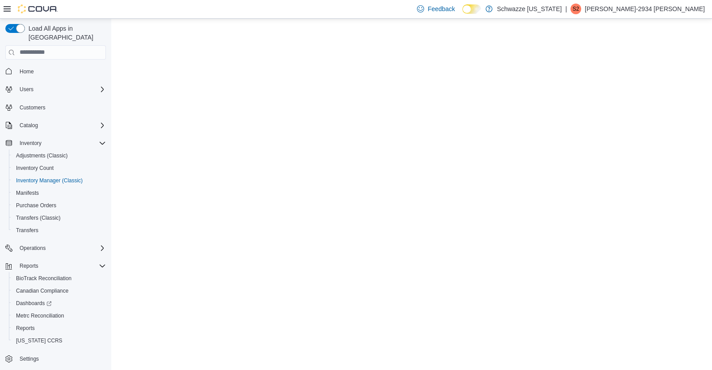 The image size is (712, 370). I want to click on a: Adjustments (Classic), so click(42, 156).